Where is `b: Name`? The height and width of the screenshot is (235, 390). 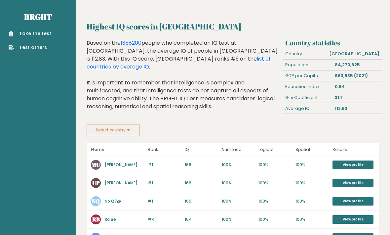
b: Name is located at coordinates (98, 149).